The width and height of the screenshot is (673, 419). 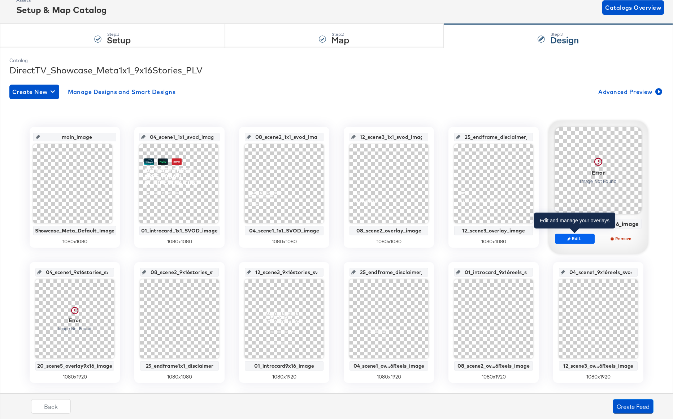 I want to click on div: 04_scene1_1x1_SVOD_image, so click(x=284, y=230).